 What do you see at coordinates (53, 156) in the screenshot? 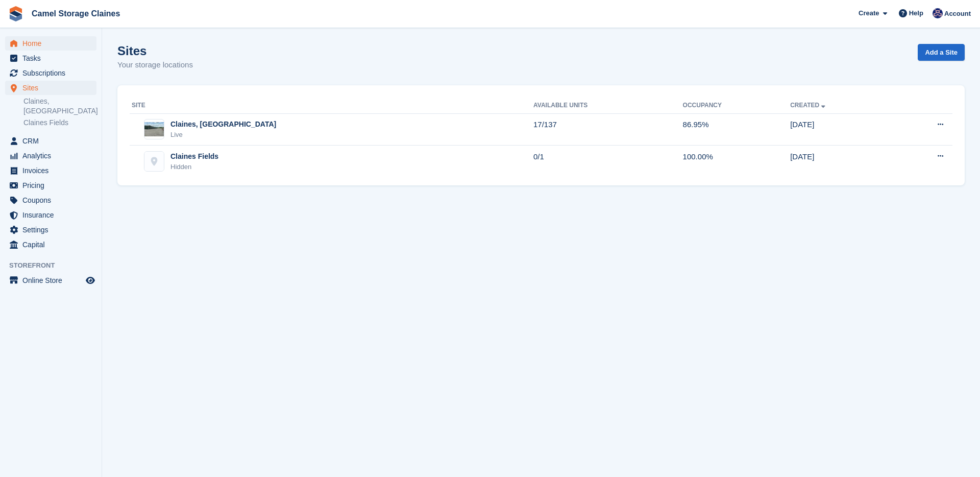
I see `span: Analytics` at bounding box center [53, 156].